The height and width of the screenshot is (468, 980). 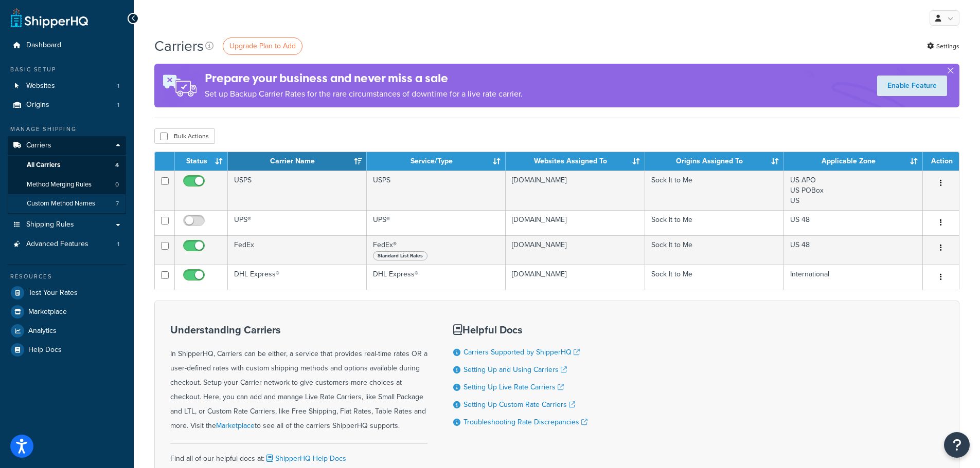 What do you see at coordinates (47, 312) in the screenshot?
I see `span: Marketplace` at bounding box center [47, 312].